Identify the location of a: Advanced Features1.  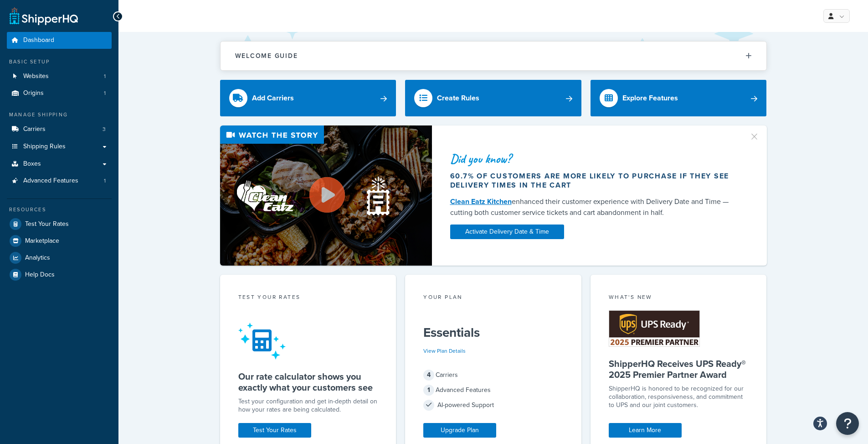
(59, 181).